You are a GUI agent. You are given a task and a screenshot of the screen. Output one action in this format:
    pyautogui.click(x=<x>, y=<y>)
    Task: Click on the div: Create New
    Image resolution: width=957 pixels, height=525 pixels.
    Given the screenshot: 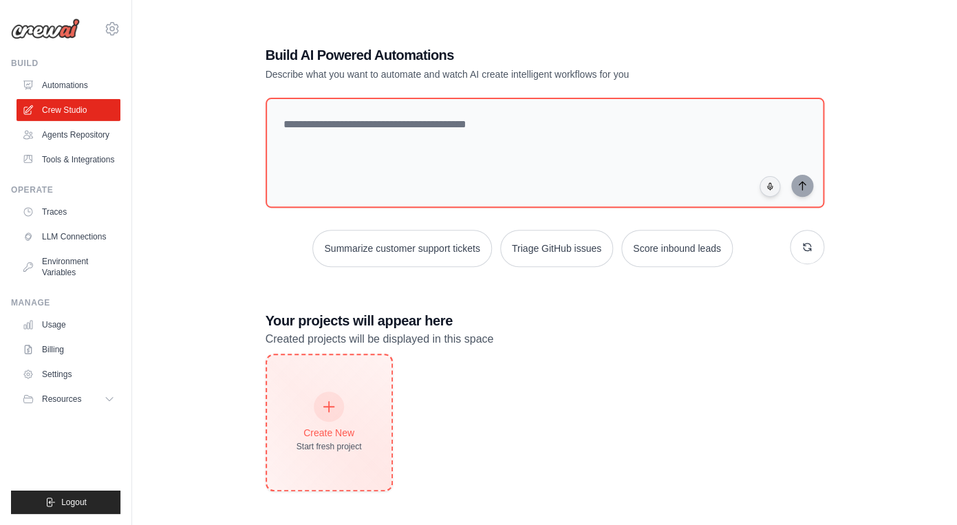 What is the action you would take?
    pyautogui.click(x=329, y=433)
    